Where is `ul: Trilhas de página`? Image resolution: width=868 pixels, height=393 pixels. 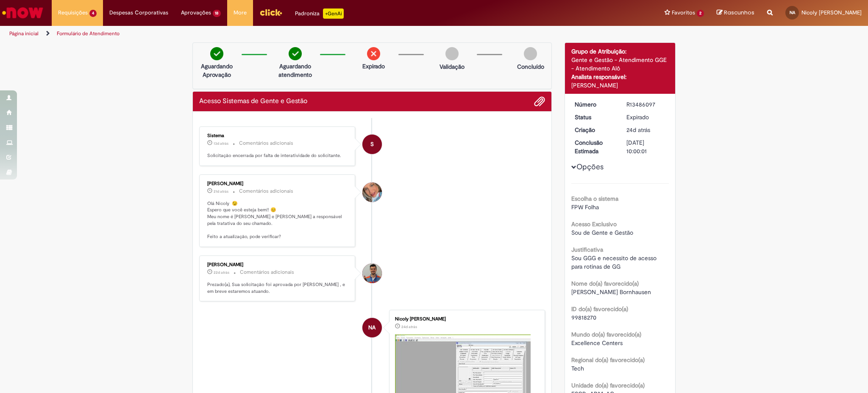
ul: Trilhas de página is located at coordinates (289, 33).